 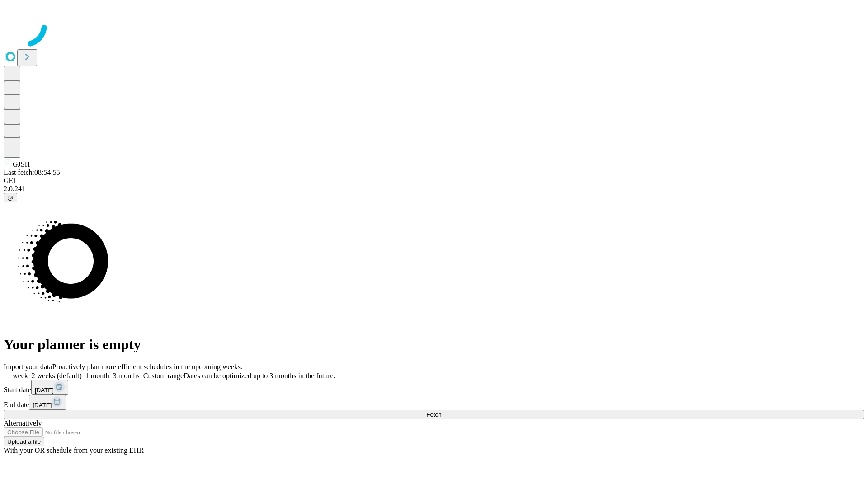 What do you see at coordinates (126, 375) in the screenshot?
I see `span: 3 months` at bounding box center [126, 375].